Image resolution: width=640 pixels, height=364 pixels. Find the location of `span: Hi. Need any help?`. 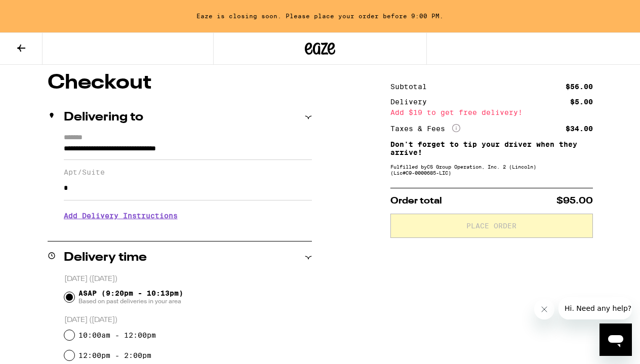

span: Hi. Need any help? is located at coordinates (40, 11).